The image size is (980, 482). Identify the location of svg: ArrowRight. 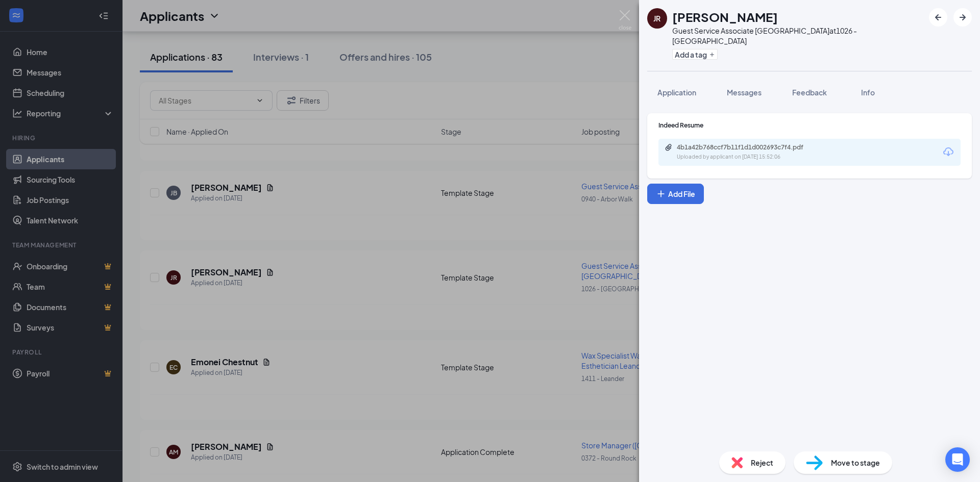
(963, 18).